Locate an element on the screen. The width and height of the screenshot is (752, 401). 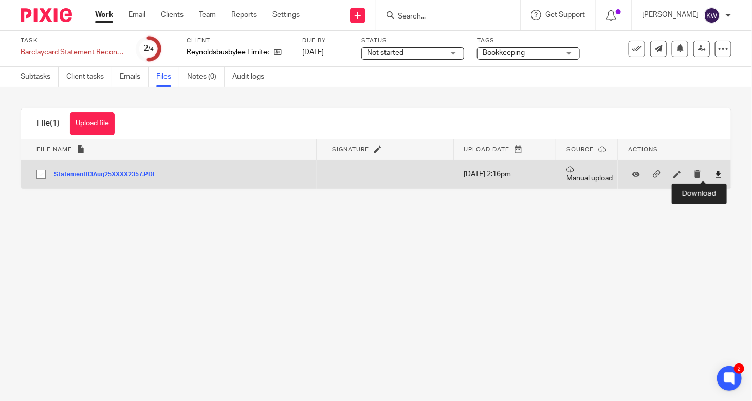
a: Emails is located at coordinates (134, 77).